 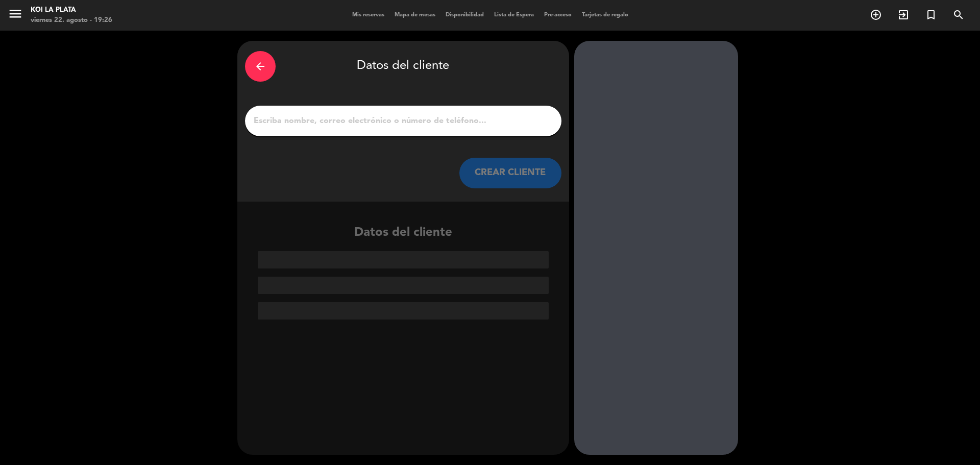 What do you see at coordinates (876, 14) in the screenshot?
I see `i: add_circle_outline` at bounding box center [876, 14].